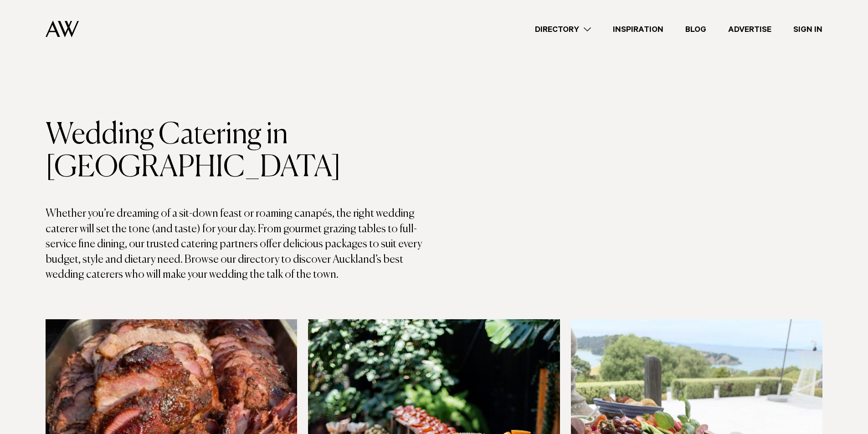 This screenshot has height=434, width=868. What do you see at coordinates (638, 29) in the screenshot?
I see `a: Inspiration` at bounding box center [638, 29].